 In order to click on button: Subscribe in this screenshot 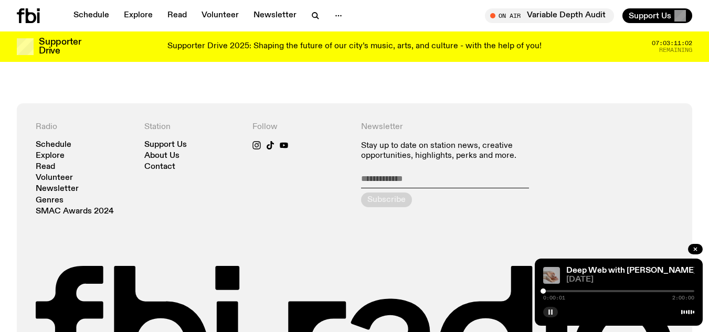, I will do `click(386, 200)`.